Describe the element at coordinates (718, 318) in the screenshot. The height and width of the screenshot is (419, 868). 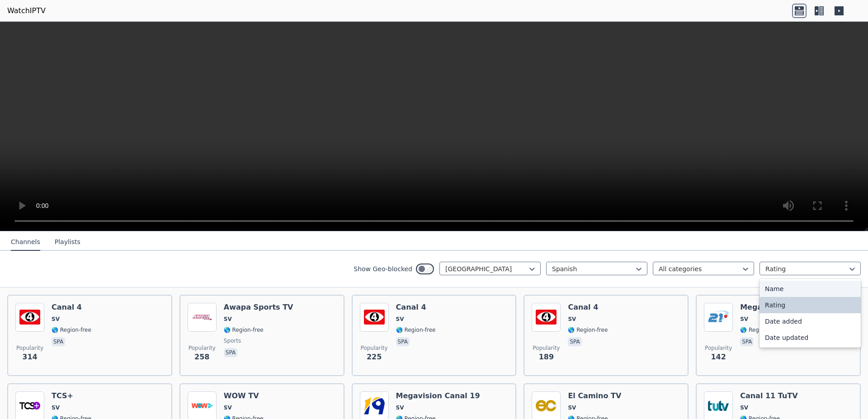
I see `img: Megavision Canal 21` at that location.